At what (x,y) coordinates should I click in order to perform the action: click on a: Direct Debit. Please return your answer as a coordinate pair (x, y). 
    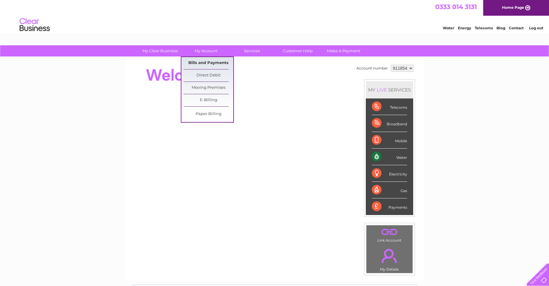
    Looking at the image, I should click on (208, 75).